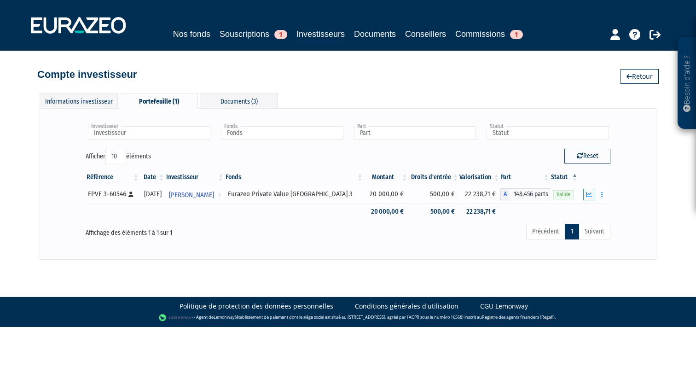  Describe the element at coordinates (374, 34) in the screenshot. I see `a: Documents` at that location.